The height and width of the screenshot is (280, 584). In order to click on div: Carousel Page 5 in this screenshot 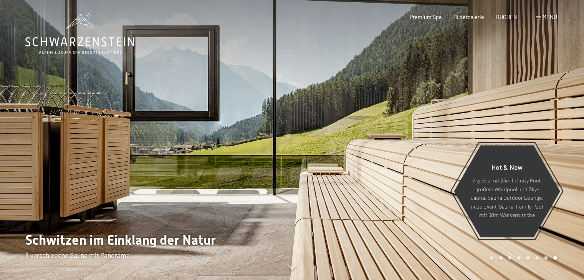, I will do `click(528, 258)`.